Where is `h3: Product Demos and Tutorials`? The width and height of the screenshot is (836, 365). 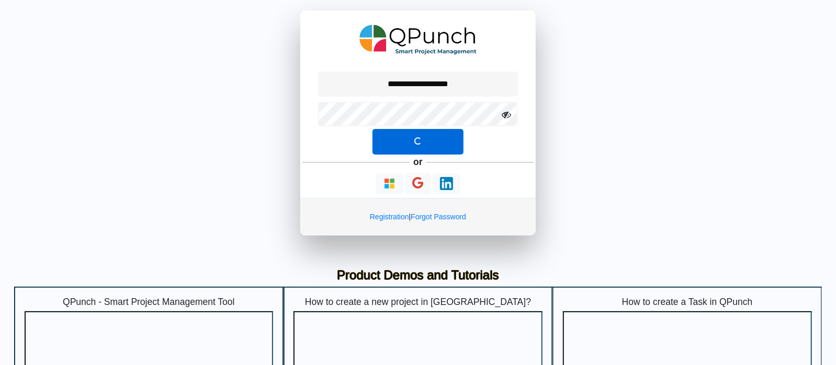
h3: Product Demos and Tutorials is located at coordinates (418, 276).